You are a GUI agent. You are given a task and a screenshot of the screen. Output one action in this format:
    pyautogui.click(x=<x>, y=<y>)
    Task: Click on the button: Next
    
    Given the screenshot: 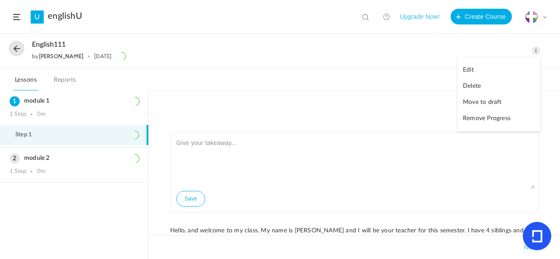 What is the action you would take?
    pyautogui.click(x=530, y=248)
    